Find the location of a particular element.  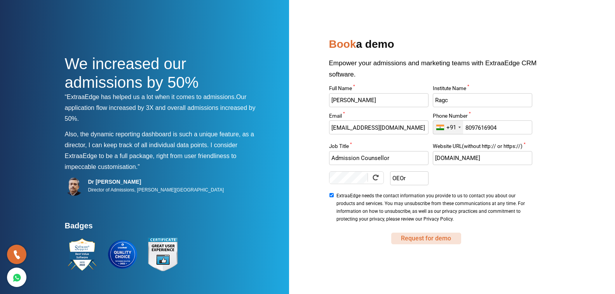

span: ExtraaEdge needs the contact information you provide to us to contact you about our products and ... is located at coordinates (433, 207).